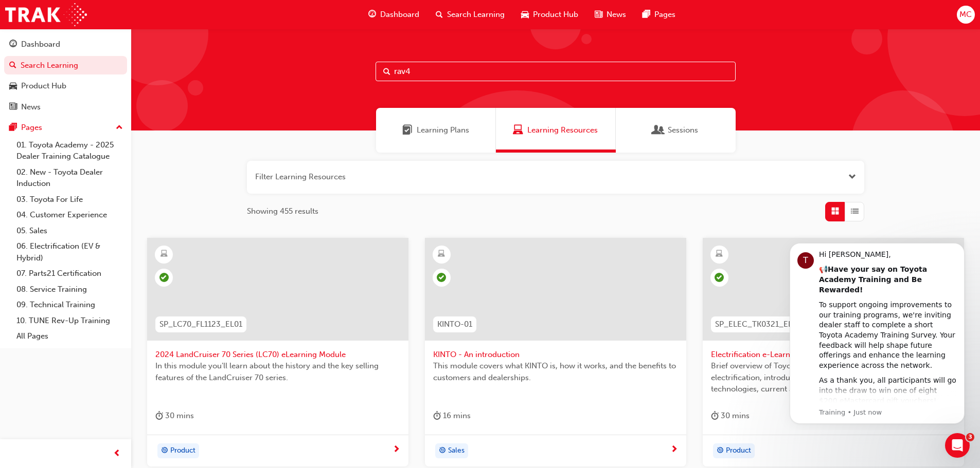 This screenshot has width=980, height=468. What do you see at coordinates (31, 107) in the screenshot?
I see `div: News` at bounding box center [31, 107].